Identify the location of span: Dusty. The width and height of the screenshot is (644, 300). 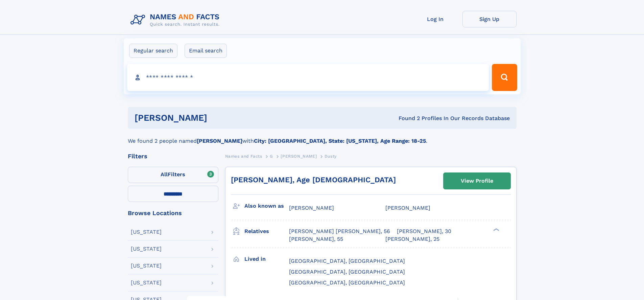
(331, 156).